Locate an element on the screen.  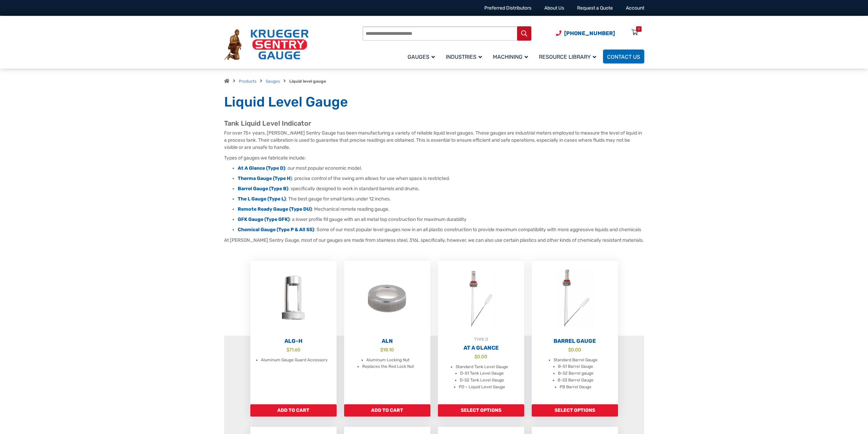
a: Request a Quote is located at coordinates (595, 7).